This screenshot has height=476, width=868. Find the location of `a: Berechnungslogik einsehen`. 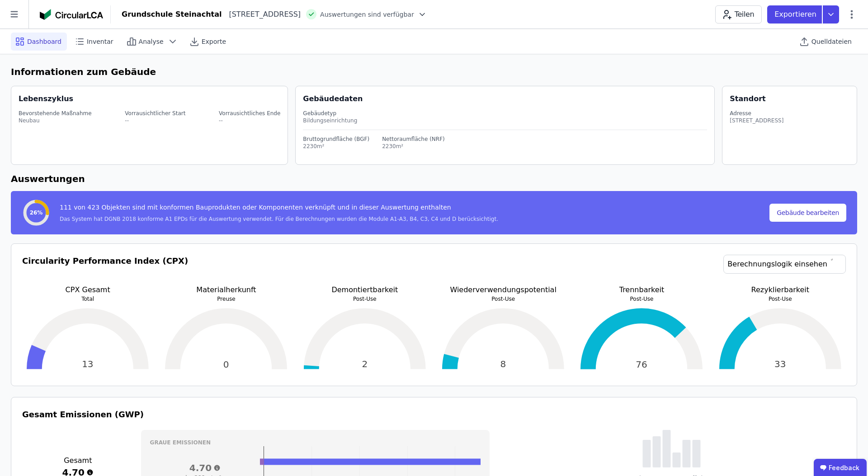

a: Berechnungslogik einsehen is located at coordinates (784, 264).